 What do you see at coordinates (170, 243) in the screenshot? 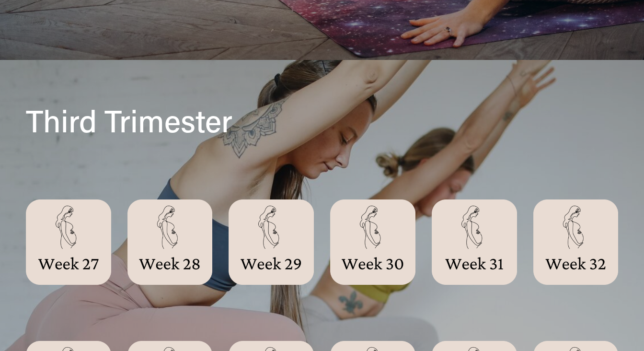
I see `a: week 28.png` at bounding box center [170, 243].